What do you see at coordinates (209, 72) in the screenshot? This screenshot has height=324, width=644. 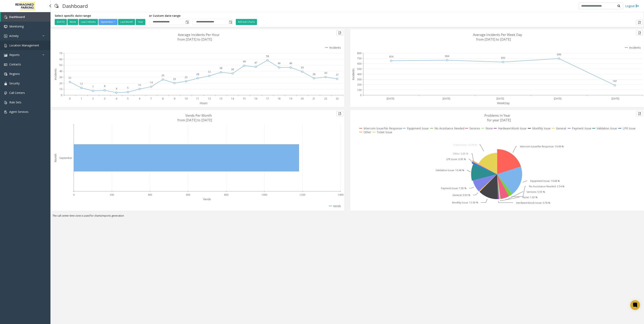 I see `text: 32` at bounding box center [209, 72].